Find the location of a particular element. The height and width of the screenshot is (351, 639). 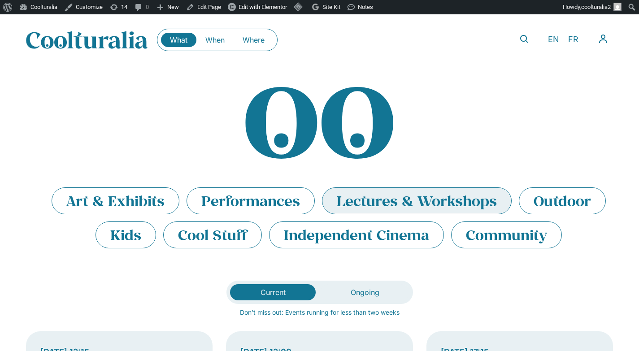

span: Ongoing is located at coordinates (365, 292).